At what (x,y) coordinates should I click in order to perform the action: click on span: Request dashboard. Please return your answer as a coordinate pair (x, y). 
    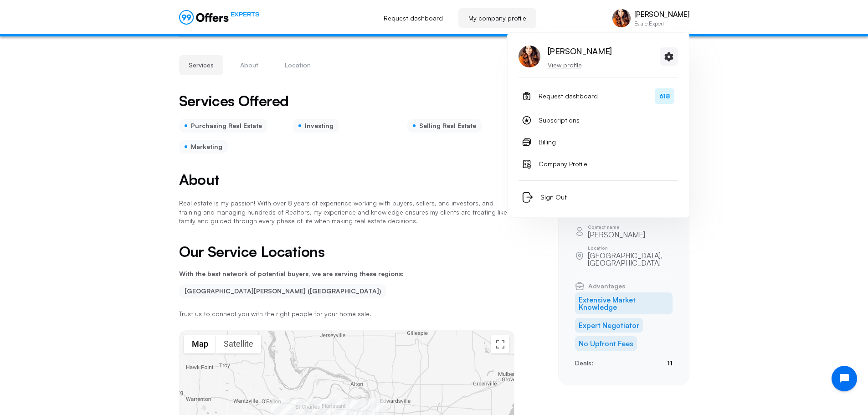
    Looking at the image, I should click on (568, 96).